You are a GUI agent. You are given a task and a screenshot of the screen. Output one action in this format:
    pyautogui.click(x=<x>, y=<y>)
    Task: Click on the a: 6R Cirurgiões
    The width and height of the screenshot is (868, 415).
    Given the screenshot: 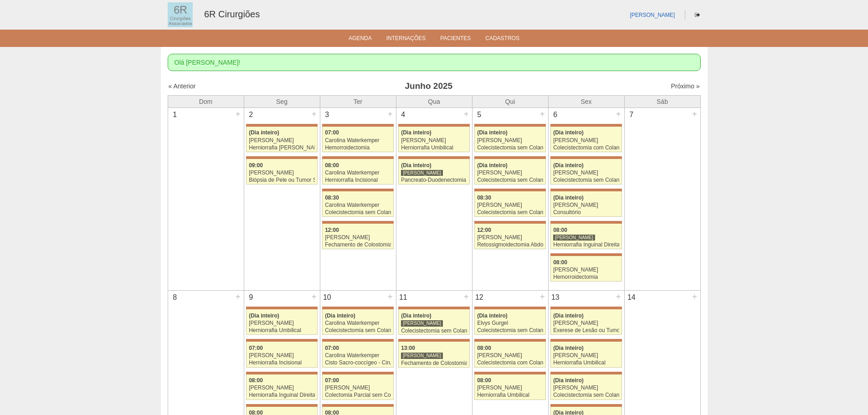 What is the action you would take?
    pyautogui.click(x=232, y=14)
    